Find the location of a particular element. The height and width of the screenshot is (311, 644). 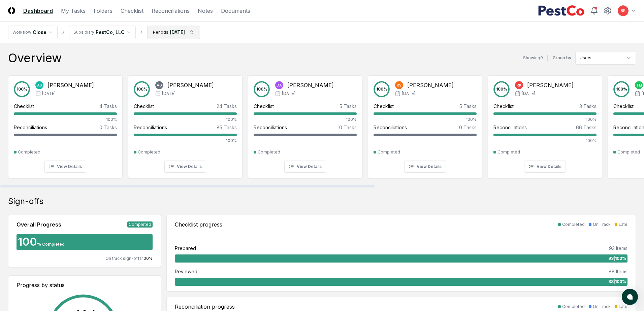

a: My Tasks is located at coordinates (73, 10).